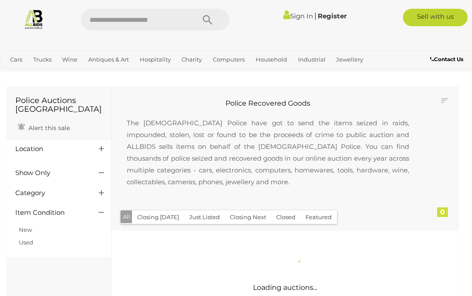 This screenshot has width=472, height=296. Describe the element at coordinates (350, 59) in the screenshot. I see `a: Jewellery` at that location.